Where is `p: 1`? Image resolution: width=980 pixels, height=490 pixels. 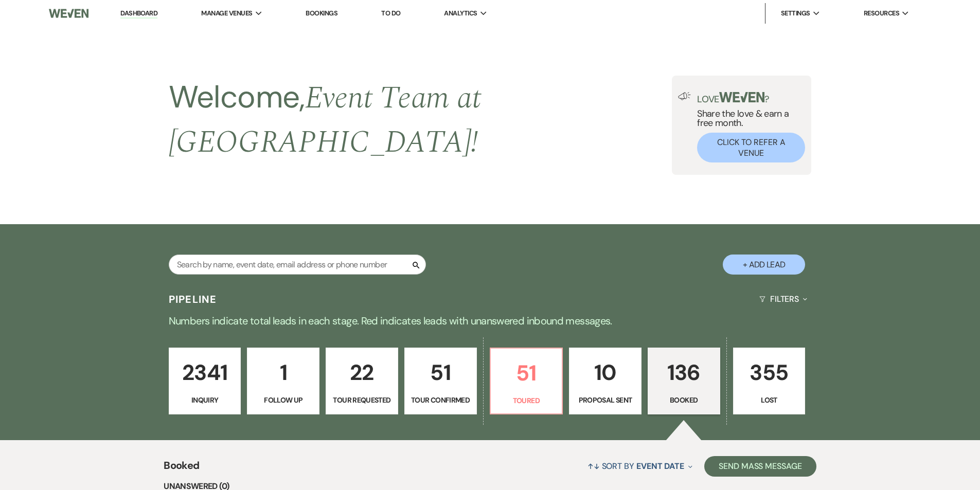
p: 1 is located at coordinates (282, 373).